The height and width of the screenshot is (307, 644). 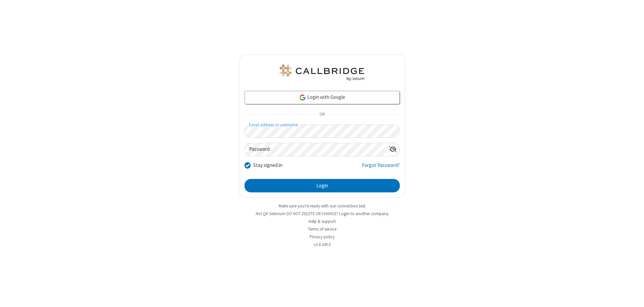 What do you see at coordinates (322, 214) in the screenshot?
I see `li: Not QA Selenium DO NOT DELETE OR CHANGE?` at bounding box center [322, 214].